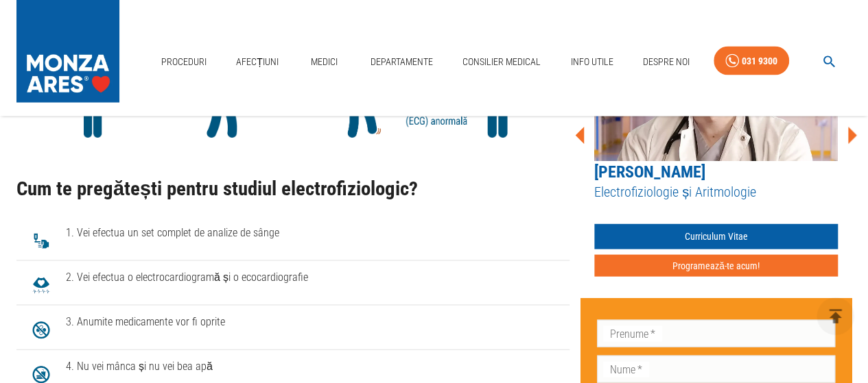 This screenshot has height=383, width=868. Describe the element at coordinates (751, 61) in the screenshot. I see `a: 031 9300` at that location.